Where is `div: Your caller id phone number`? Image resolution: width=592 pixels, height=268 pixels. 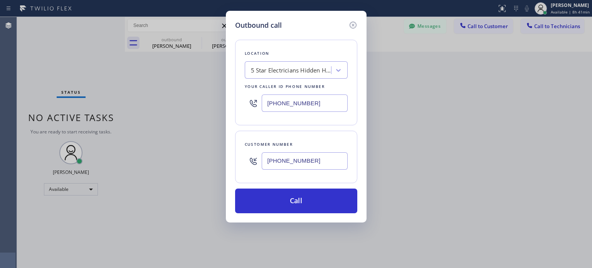 div: Your caller id phone number is located at coordinates (296, 86).